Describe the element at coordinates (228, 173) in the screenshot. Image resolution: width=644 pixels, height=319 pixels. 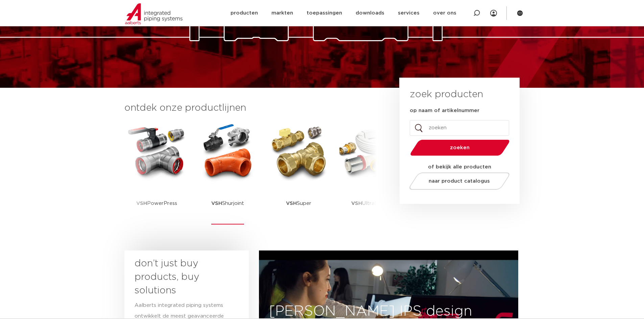
I see `a: VSHShurjoint` at that location.